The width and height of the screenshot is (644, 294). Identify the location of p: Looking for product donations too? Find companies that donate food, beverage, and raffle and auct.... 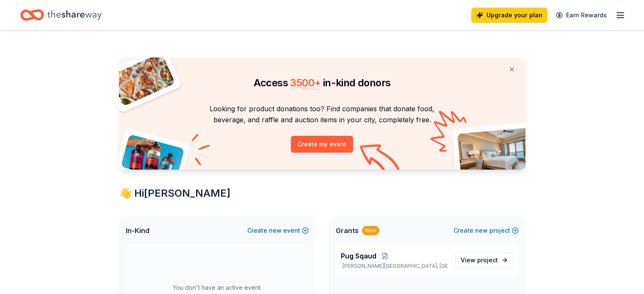
(322, 114).